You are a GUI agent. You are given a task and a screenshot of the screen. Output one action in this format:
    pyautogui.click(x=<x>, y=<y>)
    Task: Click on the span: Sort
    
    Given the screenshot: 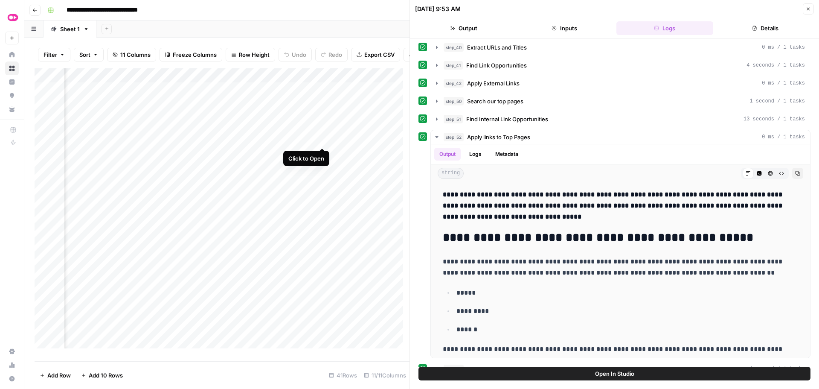 What is the action you would take?
    pyautogui.click(x=85, y=55)
    